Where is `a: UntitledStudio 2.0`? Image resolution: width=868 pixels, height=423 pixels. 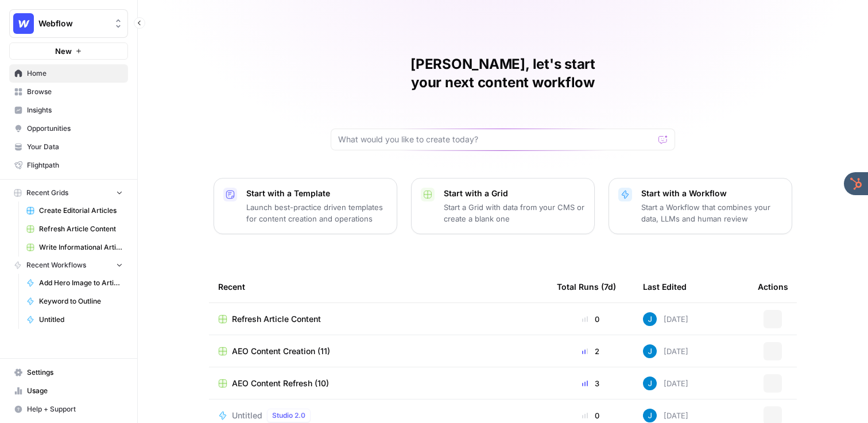 a: UntitledStudio 2.0 is located at coordinates (379, 415).